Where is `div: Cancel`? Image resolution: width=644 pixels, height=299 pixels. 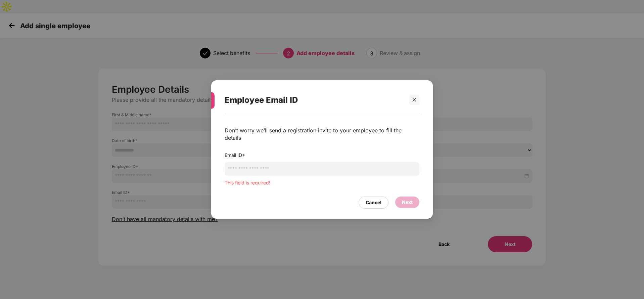 div: Cancel is located at coordinates (373, 202).